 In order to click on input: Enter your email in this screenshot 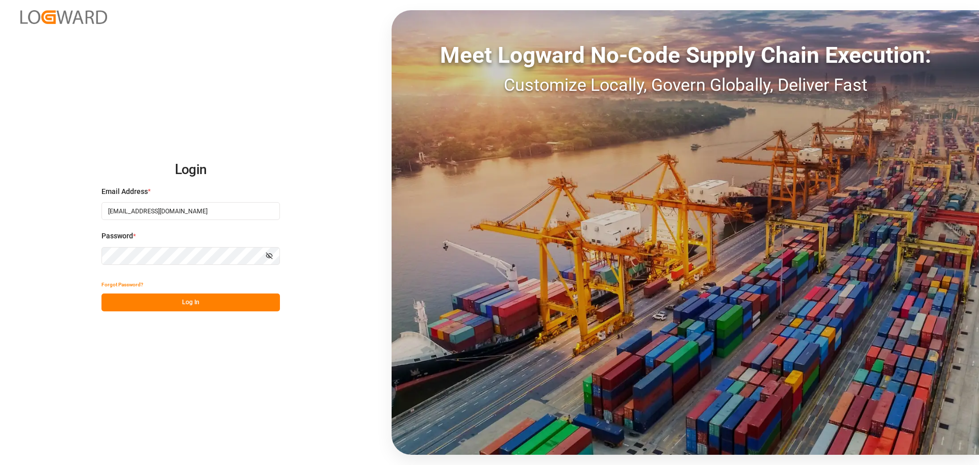, I will do `click(191, 211)`.